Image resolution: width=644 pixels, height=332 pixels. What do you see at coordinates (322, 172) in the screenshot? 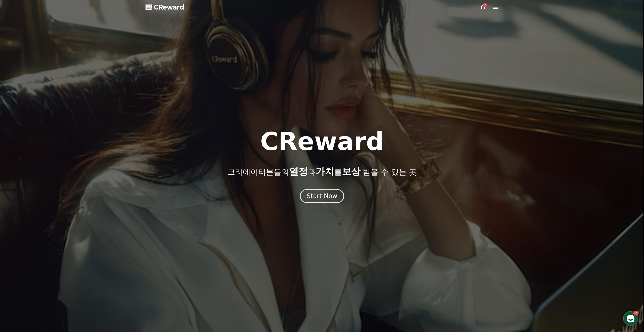
I see `p: 크리에이터분들의 과 를 받을 수 있는 곳` at bounding box center [322, 172].